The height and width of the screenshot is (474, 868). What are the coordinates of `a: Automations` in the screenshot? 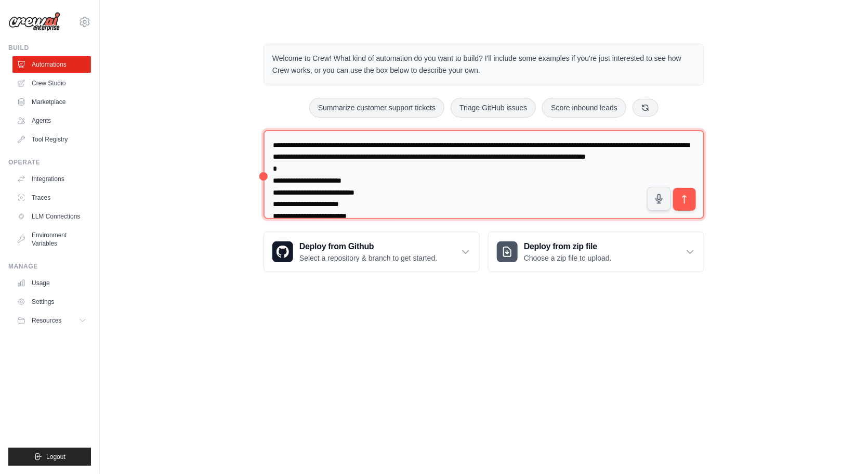 It's located at (51, 64).